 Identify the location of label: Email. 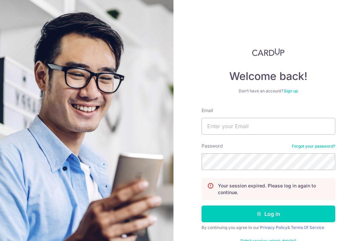
(207, 110).